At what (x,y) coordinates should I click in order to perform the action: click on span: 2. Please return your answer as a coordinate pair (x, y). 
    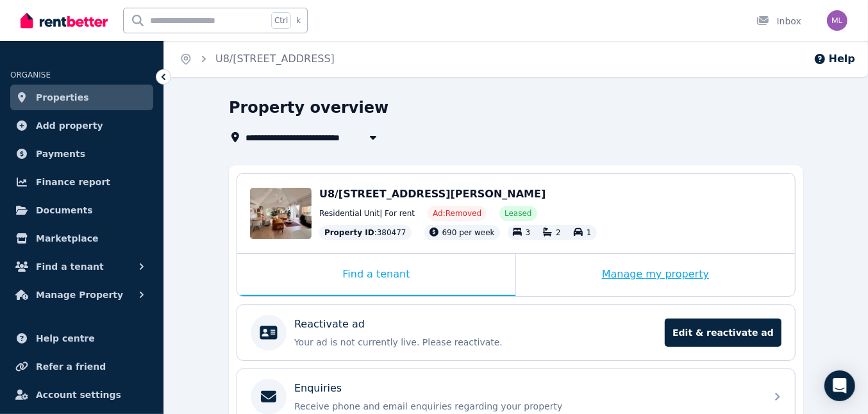
    Looking at the image, I should click on (559, 233).